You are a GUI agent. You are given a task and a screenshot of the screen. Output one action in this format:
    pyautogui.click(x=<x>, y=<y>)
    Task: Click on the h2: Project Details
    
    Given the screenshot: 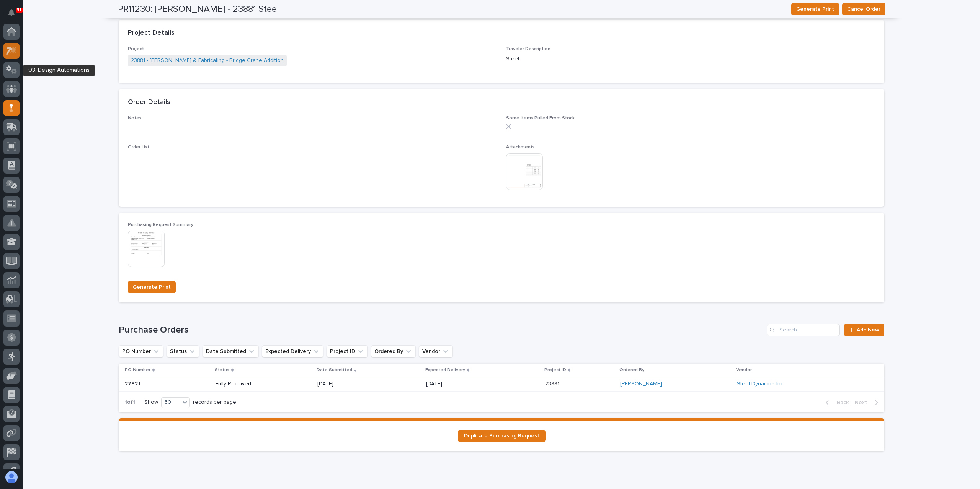 What is the action you would take?
    pyautogui.click(x=151, y=33)
    